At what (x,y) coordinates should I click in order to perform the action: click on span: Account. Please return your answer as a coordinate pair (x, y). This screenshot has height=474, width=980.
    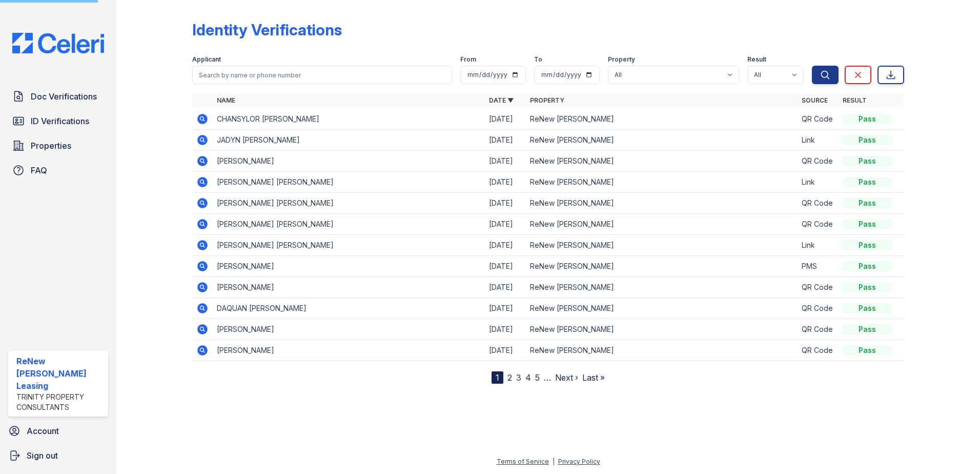
    Looking at the image, I should click on (42, 431).